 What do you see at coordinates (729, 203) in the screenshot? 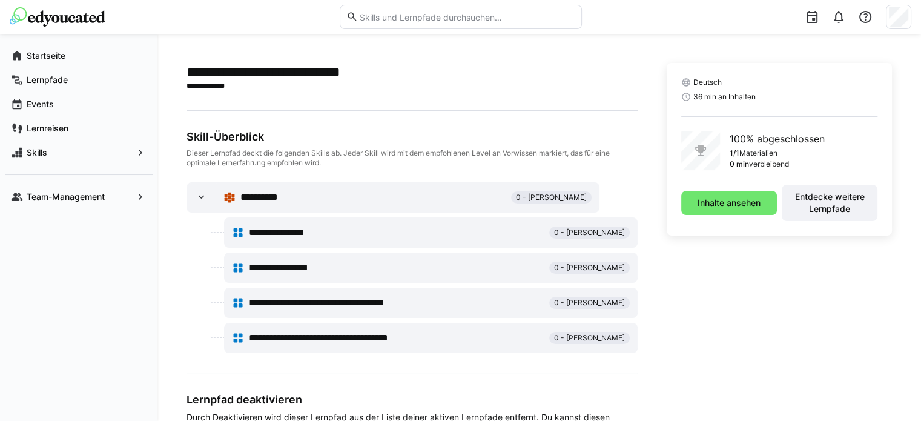
I see `button: Inhalte ansehen` at bounding box center [729, 203].